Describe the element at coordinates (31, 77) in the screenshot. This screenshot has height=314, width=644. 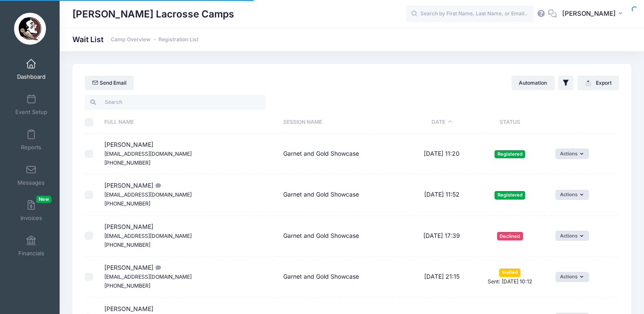
I see `span: Dashboard` at that location.